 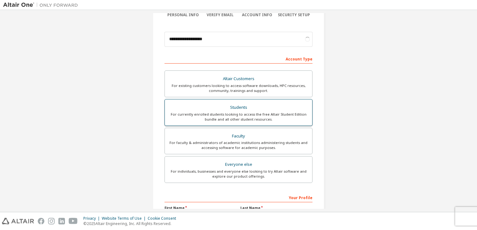 I want to click on div: Account Info, so click(x=257, y=15).